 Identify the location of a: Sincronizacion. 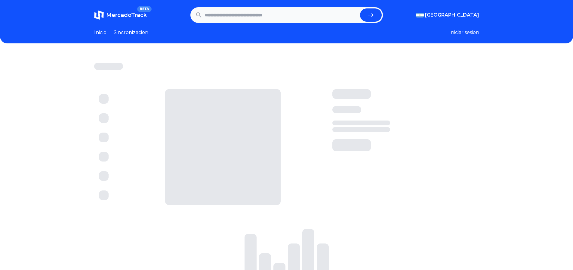
(131, 33).